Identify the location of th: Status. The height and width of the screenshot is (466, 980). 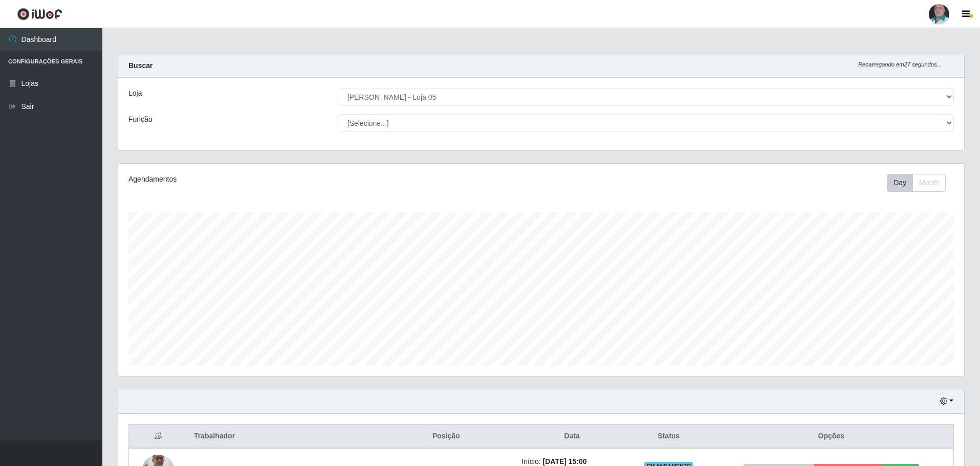
(668, 437).